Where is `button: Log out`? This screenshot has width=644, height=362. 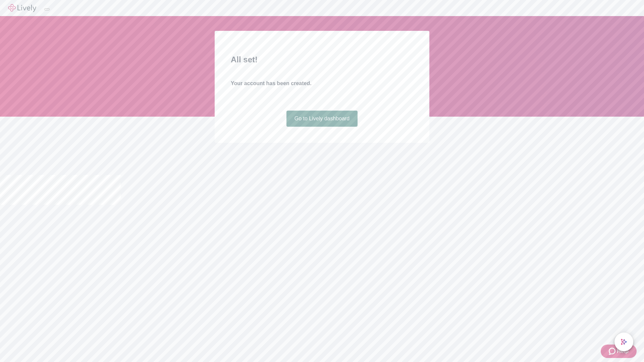
button: Log out is located at coordinates (47, 10).